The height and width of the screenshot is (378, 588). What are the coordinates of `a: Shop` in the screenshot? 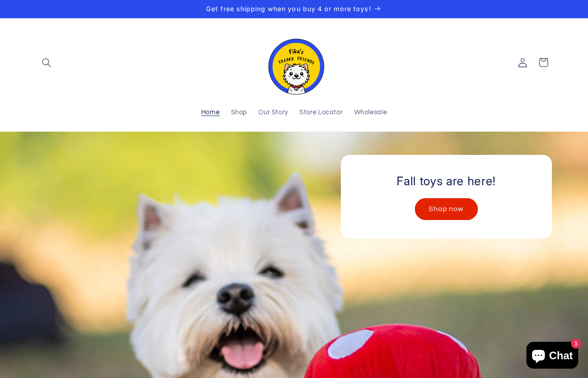 It's located at (239, 113).